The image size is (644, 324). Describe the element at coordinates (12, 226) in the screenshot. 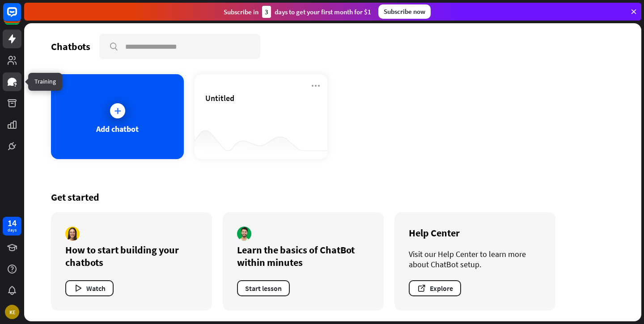

I see `a: 14 days` at that location.